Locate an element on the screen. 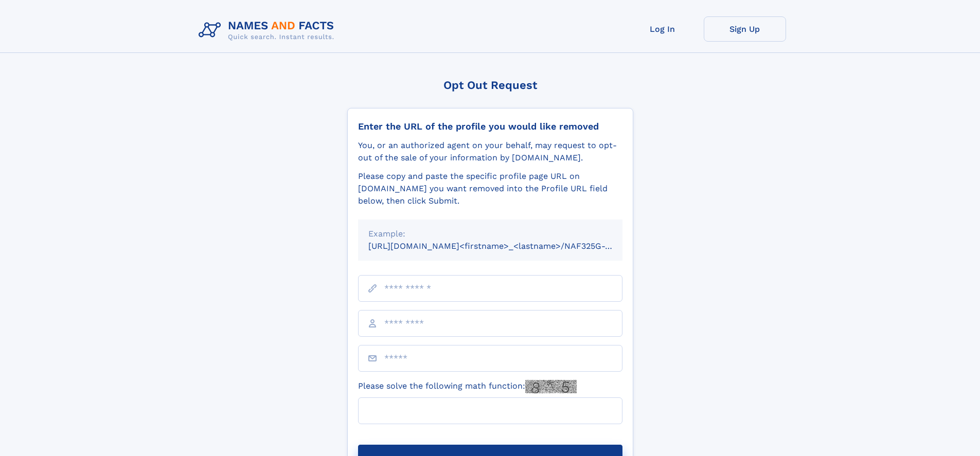  div: Opt Out Request is located at coordinates (490, 85).